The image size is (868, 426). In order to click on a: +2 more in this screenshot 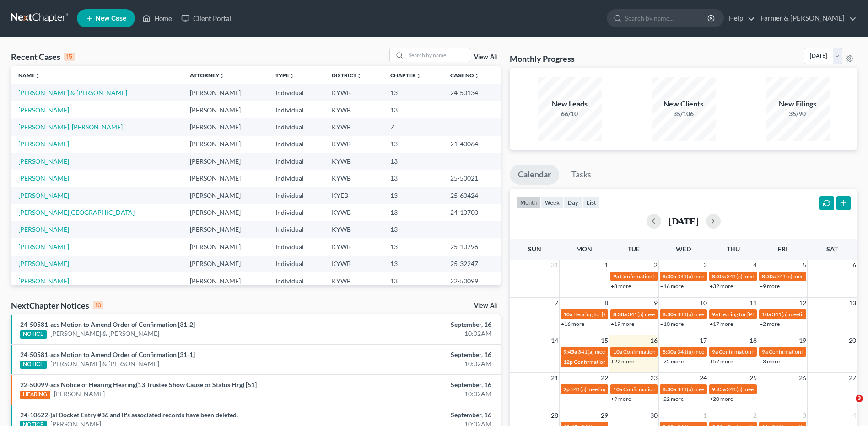, I will do `click(769, 324)`.